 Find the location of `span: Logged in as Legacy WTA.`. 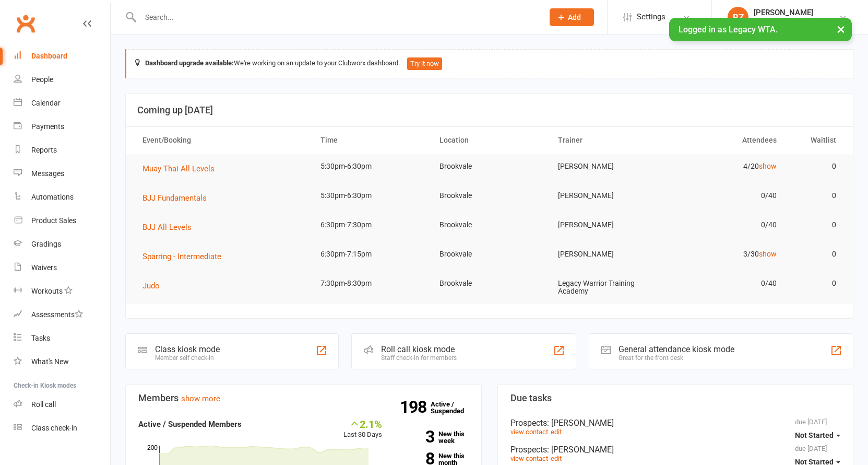

span: Logged in as Legacy WTA. is located at coordinates (728, 29).